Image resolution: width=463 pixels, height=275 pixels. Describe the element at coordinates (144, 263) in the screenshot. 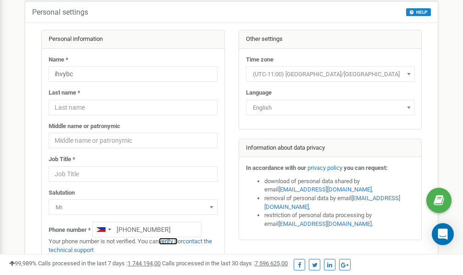

I see `u: 1 744 194,00` at that location.